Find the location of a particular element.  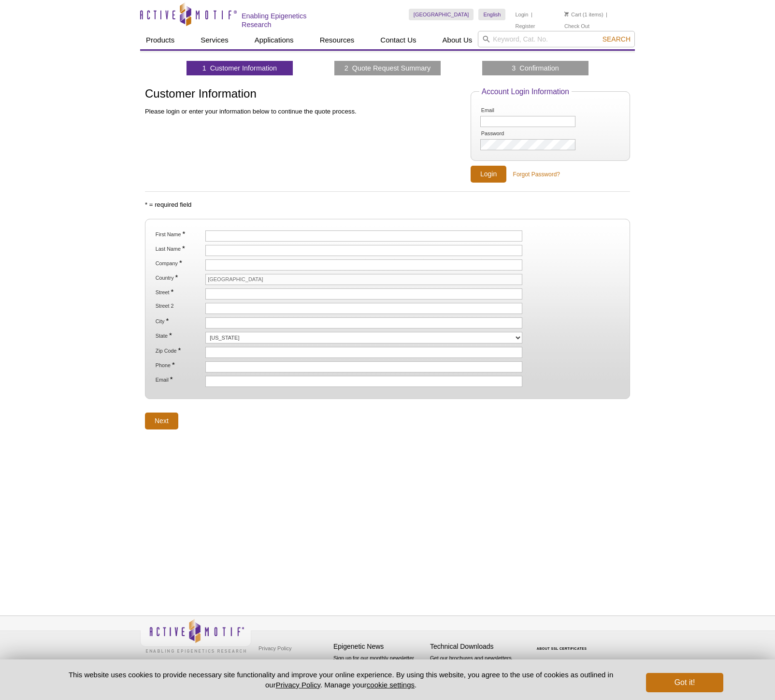

button: Search is located at coordinates (616, 39).